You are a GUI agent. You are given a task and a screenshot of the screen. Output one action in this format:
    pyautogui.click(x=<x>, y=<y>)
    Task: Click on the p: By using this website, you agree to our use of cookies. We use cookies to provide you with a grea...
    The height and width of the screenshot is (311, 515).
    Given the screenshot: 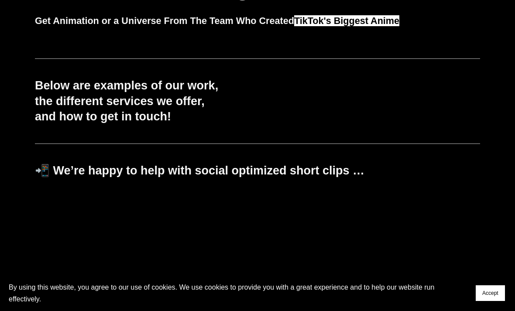 What is the action you would take?
    pyautogui.click(x=238, y=293)
    